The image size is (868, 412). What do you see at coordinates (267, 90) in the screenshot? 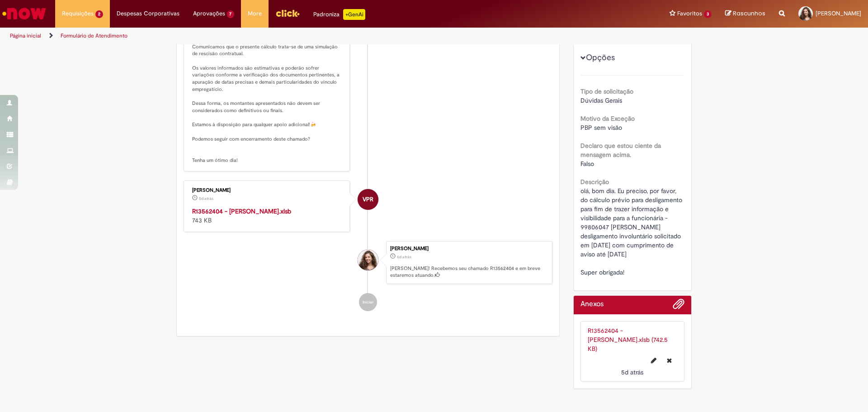
I see `p: Olá , Espero que você esteja bem!! 😊 Comunicamos que o presente cálculo trata-se de uma simulação...` at bounding box center [267, 90].